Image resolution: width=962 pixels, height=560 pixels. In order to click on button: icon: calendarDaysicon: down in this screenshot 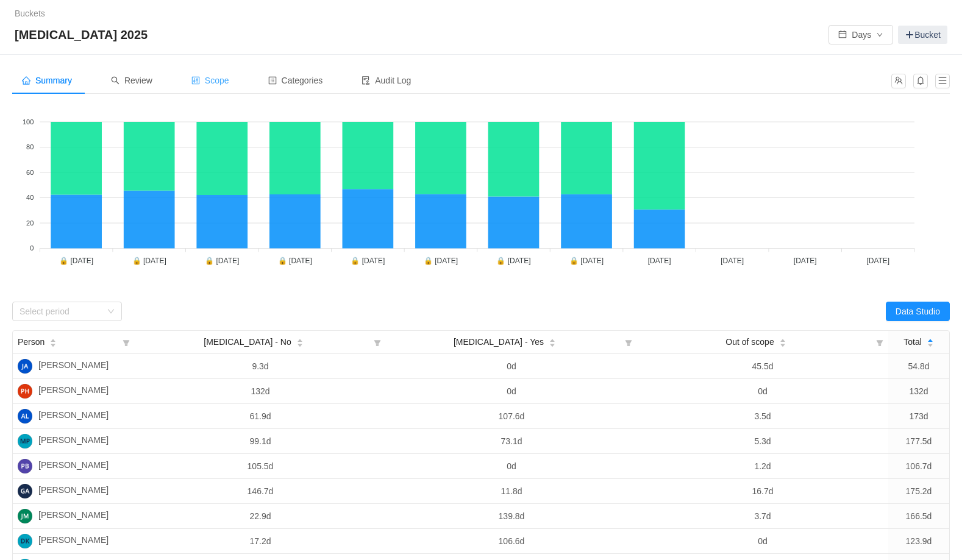, I will do `click(861, 35)`.